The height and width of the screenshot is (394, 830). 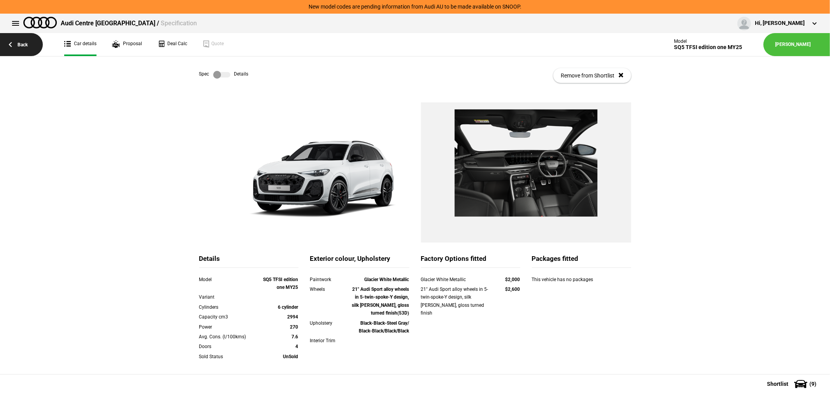 I want to click on strong: UnSold, so click(x=291, y=356).